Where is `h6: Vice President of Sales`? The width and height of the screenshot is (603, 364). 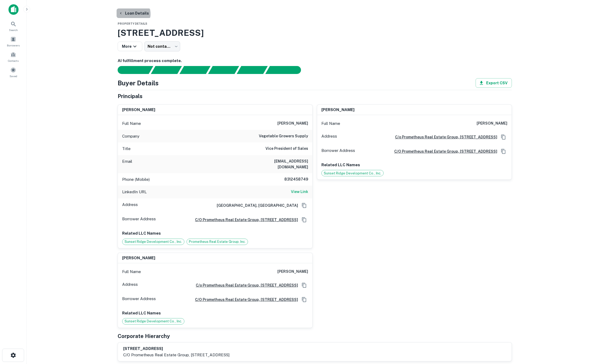
h6: Vice President of Sales is located at coordinates (287, 149).